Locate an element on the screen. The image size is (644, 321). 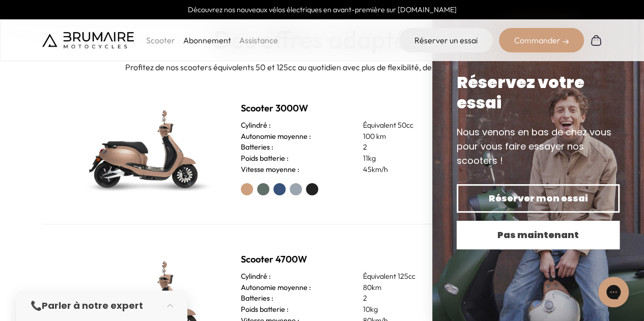
a: Abonnement is located at coordinates (207, 40).